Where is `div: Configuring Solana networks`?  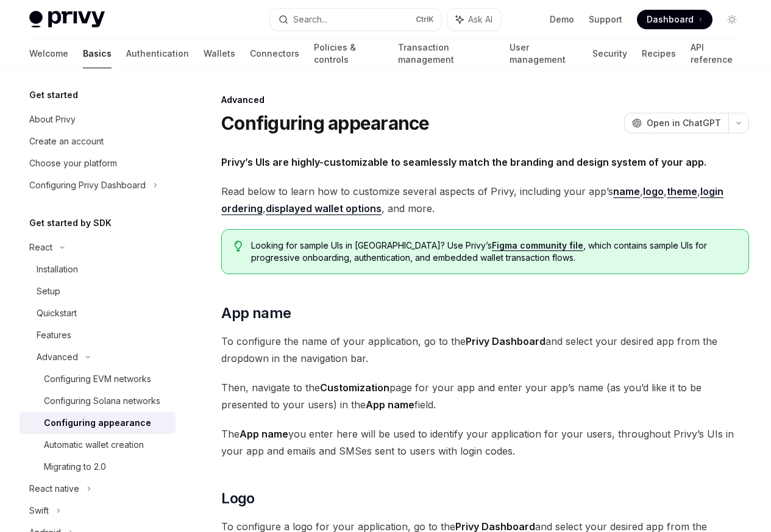
div: Configuring Solana networks is located at coordinates (102, 401).